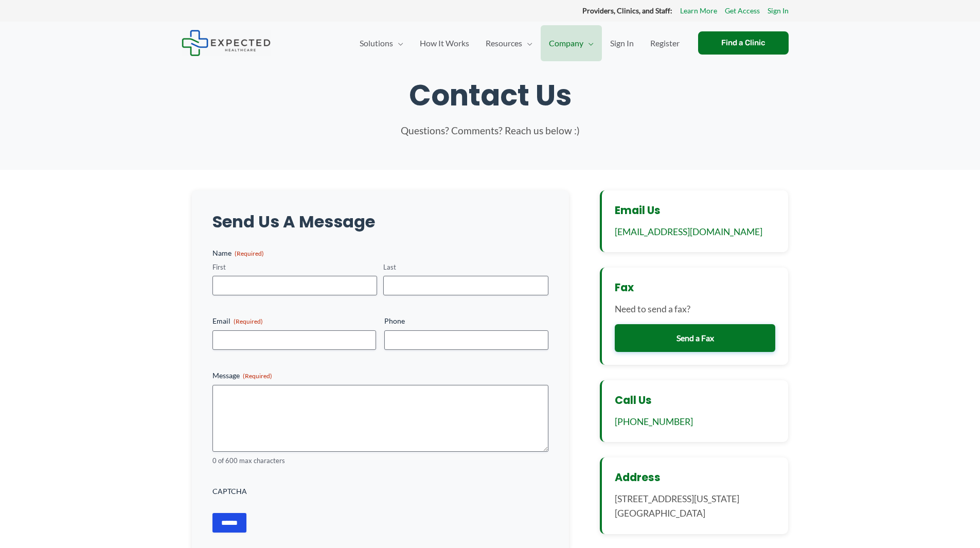 This screenshot has height=548, width=980. I want to click on label: Message, so click(380, 375).